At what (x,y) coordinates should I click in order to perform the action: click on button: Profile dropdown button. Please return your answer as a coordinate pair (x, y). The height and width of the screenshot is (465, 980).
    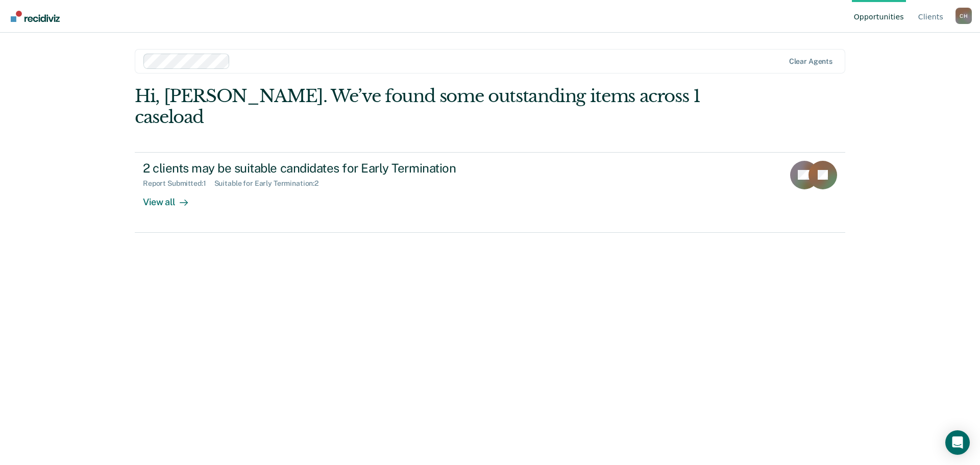
    Looking at the image, I should click on (964, 16).